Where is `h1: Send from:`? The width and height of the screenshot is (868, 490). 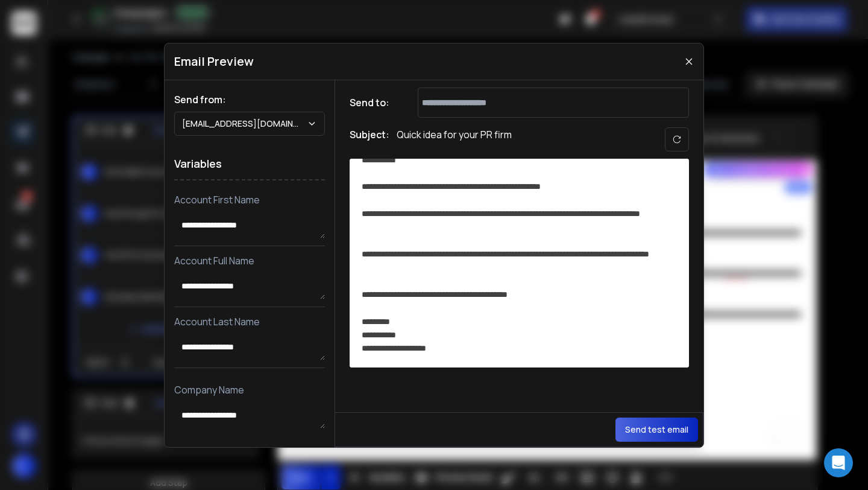
h1: Send from: is located at coordinates (249, 100).